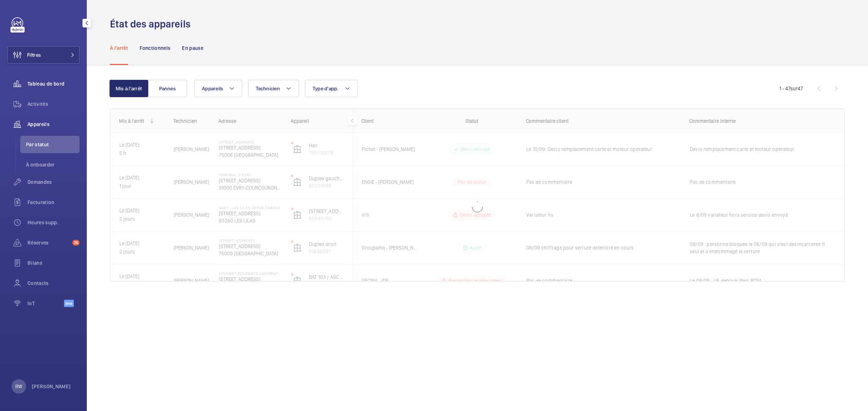  What do you see at coordinates (791, 88) in the screenshot?
I see `span: 1 - 47 47` at bounding box center [791, 88].